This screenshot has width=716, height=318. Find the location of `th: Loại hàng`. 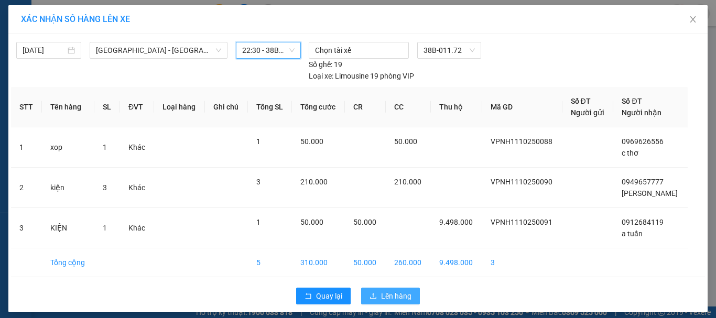

th: Loại hàng is located at coordinates (179, 107).